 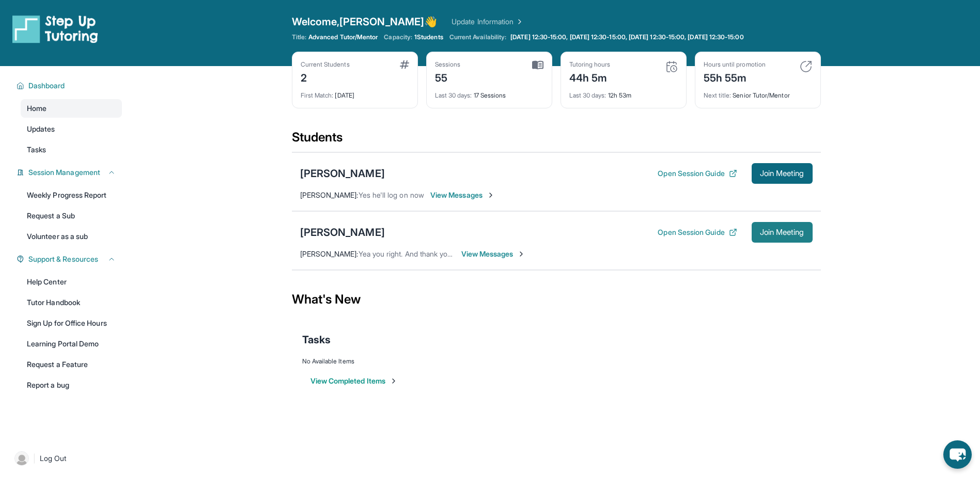 What do you see at coordinates (63, 259) in the screenshot?
I see `span: Support & Resources` at bounding box center [63, 259].